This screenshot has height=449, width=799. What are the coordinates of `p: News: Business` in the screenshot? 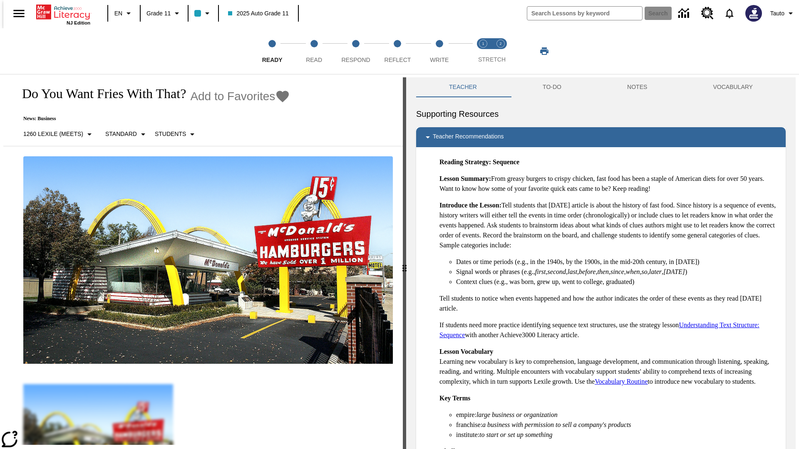 It's located at (151, 119).